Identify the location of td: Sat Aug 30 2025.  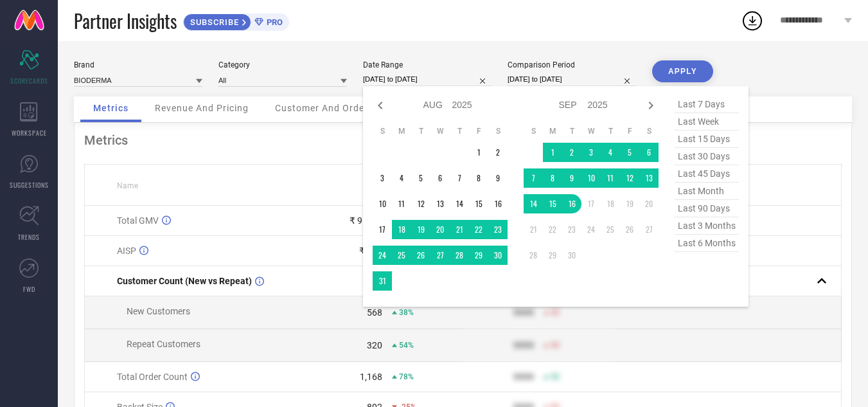
(498, 255).